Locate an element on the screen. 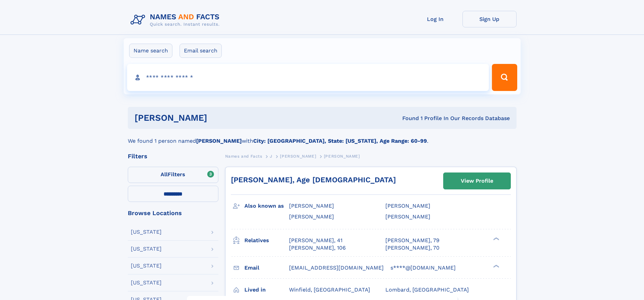 Image resolution: width=644 pixels, height=300 pixels. button: Search Button is located at coordinates (505, 78).